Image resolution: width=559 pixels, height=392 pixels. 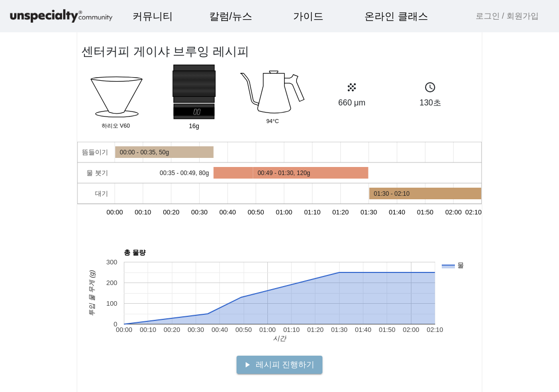 I want to click on a: 홈, so click(x=35, y=321).